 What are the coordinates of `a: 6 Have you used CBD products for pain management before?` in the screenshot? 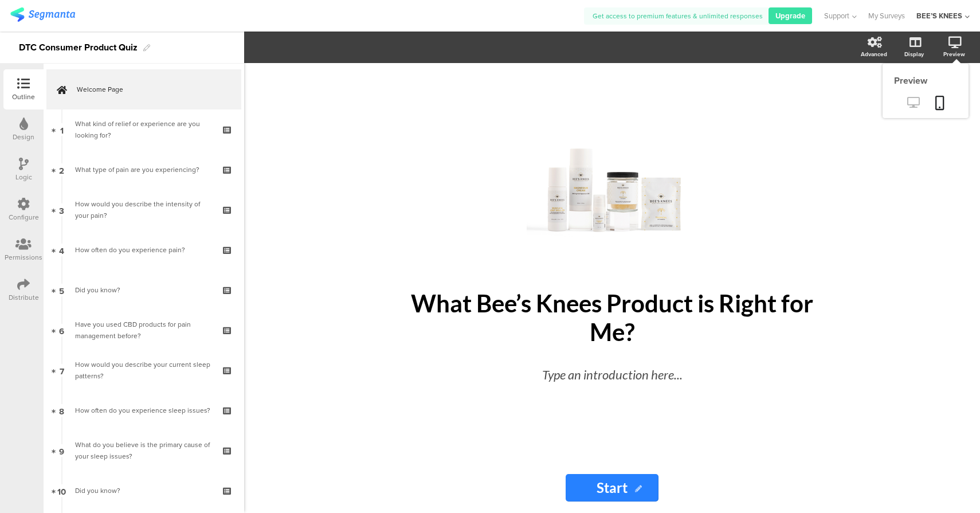 It's located at (143, 330).